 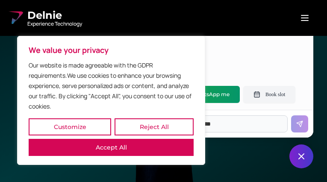 What do you see at coordinates (44, 18) in the screenshot?
I see `div: Delnie Logo Full` at bounding box center [44, 18].